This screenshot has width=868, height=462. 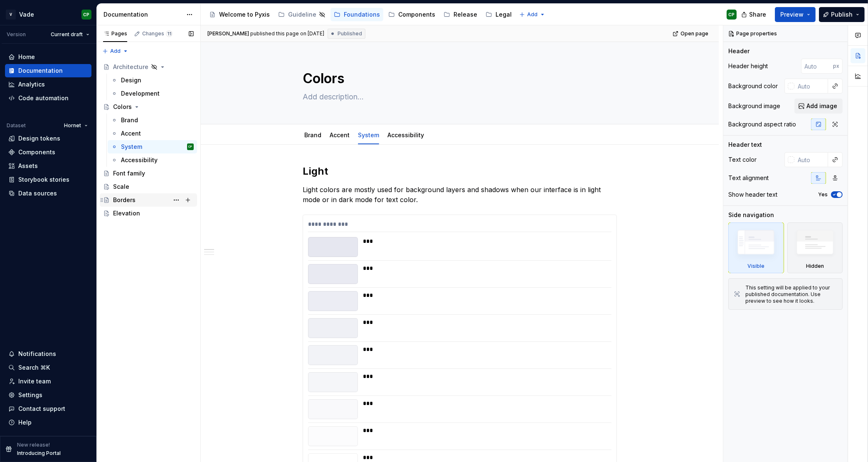 I want to click on div: Page tree, so click(x=361, y=15).